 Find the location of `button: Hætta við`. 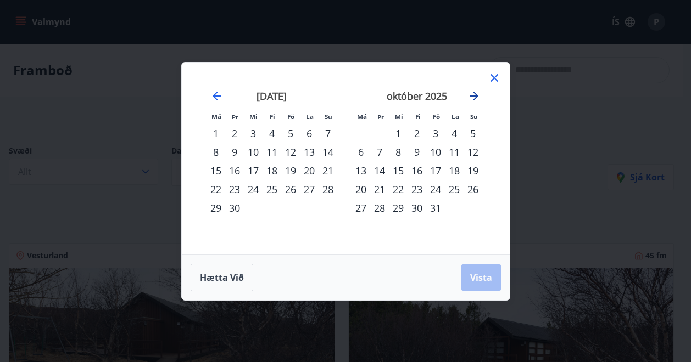

button: Hætta við is located at coordinates (222, 278).